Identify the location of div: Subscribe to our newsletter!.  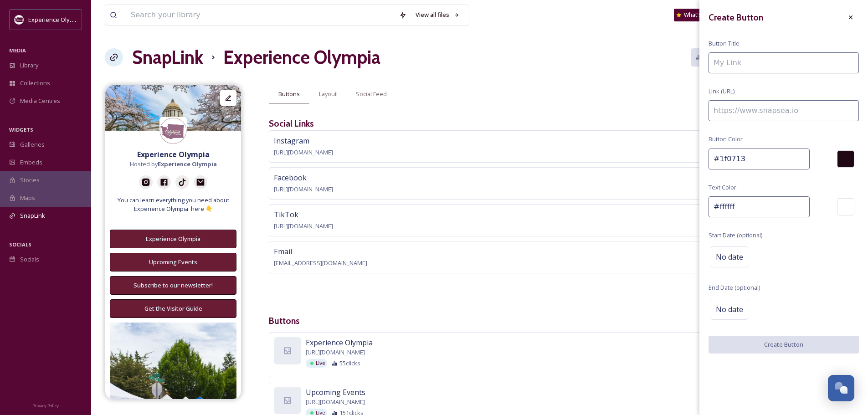
(173, 285).